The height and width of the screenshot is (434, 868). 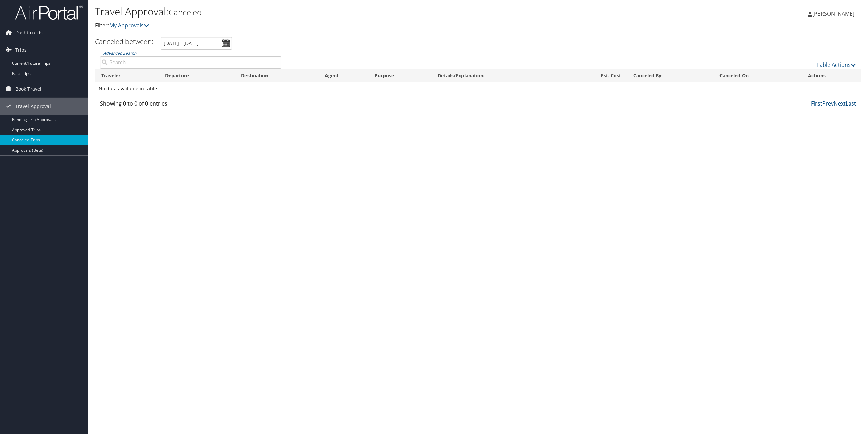 What do you see at coordinates (197, 76) in the screenshot?
I see `th: Departure: activate to sort column ascending` at bounding box center [197, 76].